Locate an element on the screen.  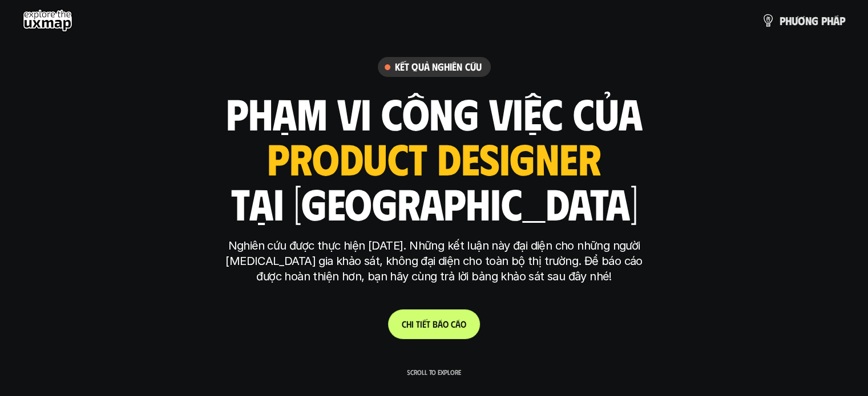
span: g is located at coordinates (815, 21).